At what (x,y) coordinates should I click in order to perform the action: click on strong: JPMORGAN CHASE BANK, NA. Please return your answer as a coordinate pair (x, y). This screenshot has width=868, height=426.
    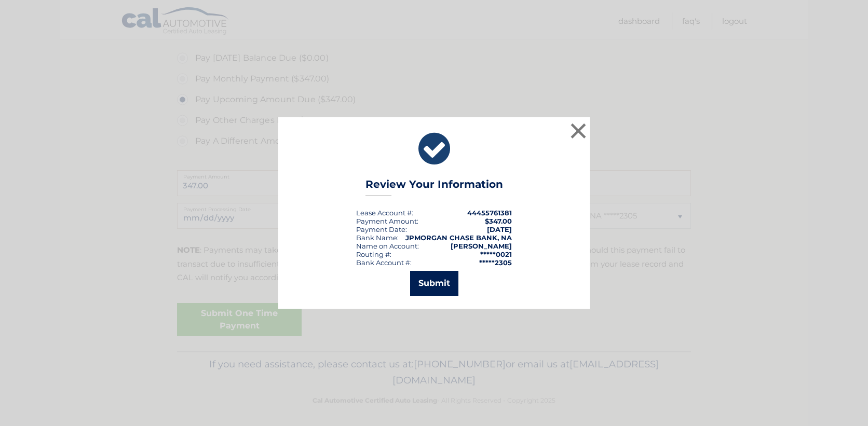
    Looking at the image, I should click on (458, 238).